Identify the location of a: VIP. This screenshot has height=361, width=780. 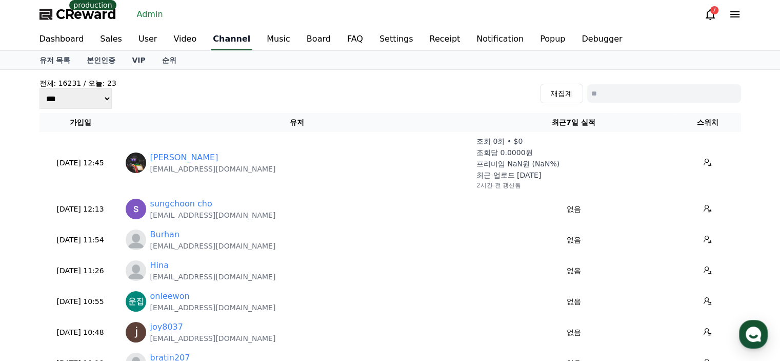
(139, 60).